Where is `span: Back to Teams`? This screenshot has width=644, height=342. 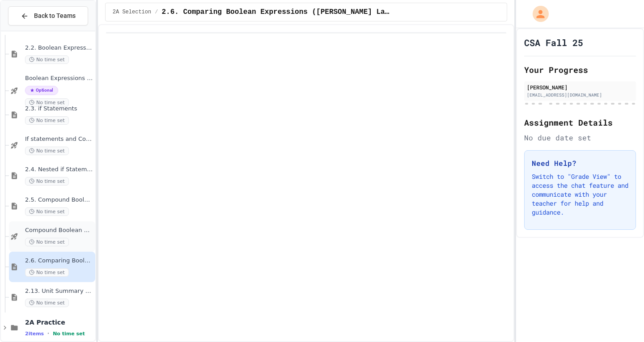
span: Back to Teams is located at coordinates (54, 15).